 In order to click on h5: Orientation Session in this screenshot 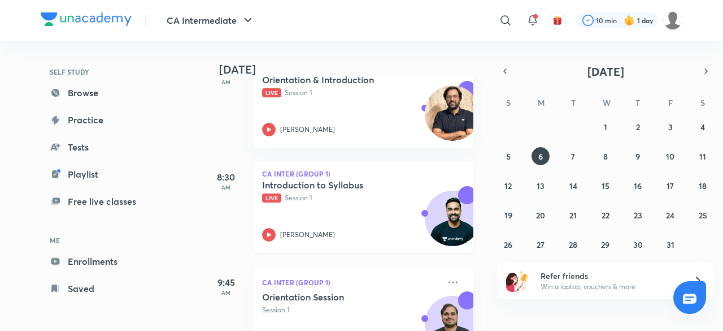, I will do `click(332, 297)`.